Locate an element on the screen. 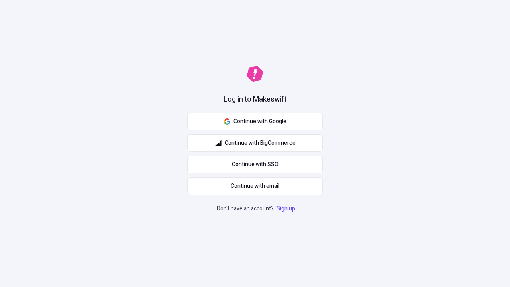 The height and width of the screenshot is (287, 510). button: Continue with email is located at coordinates (255, 186).